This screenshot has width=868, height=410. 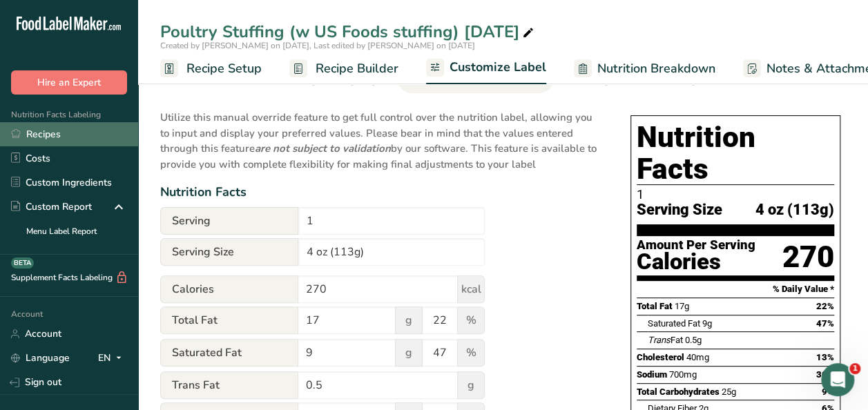 I want to click on span: 9g, so click(x=707, y=323).